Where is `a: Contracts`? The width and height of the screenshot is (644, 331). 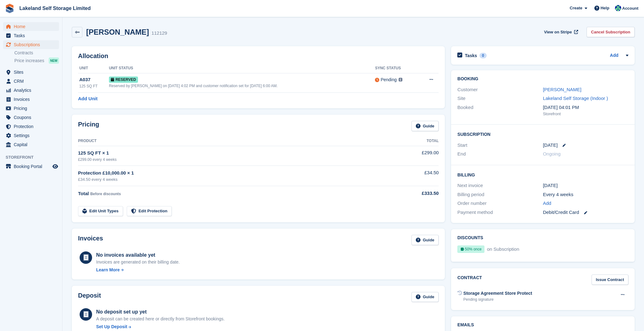
a: Contracts is located at coordinates (36, 53).